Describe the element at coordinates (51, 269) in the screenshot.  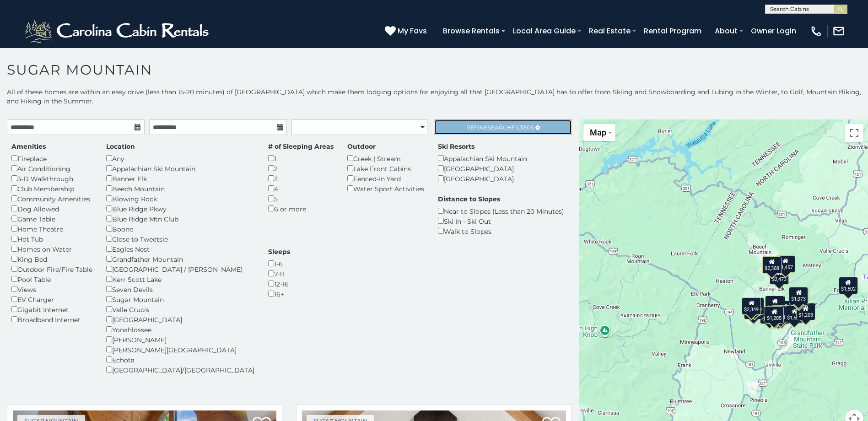
I see `div: Outdoor Fire/Fire Table` at that location.